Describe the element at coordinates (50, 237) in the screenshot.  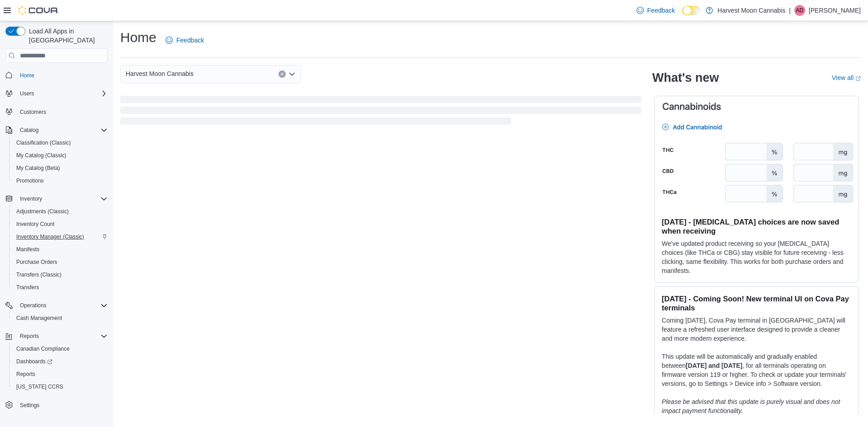
I see `a: Inventory Manager (Classic)` at that location.